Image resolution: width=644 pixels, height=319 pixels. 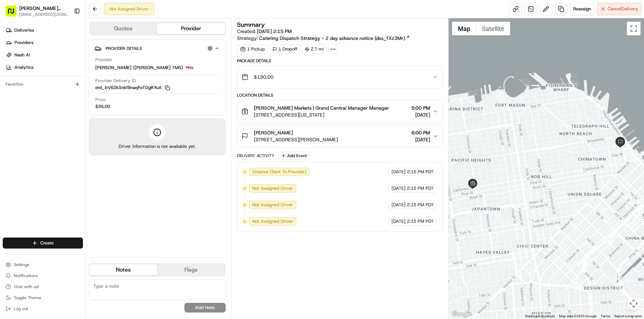 I want to click on button: Quotes, so click(x=123, y=29).